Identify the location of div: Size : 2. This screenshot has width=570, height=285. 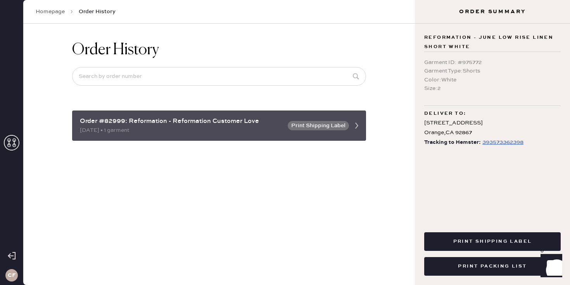
(493, 88).